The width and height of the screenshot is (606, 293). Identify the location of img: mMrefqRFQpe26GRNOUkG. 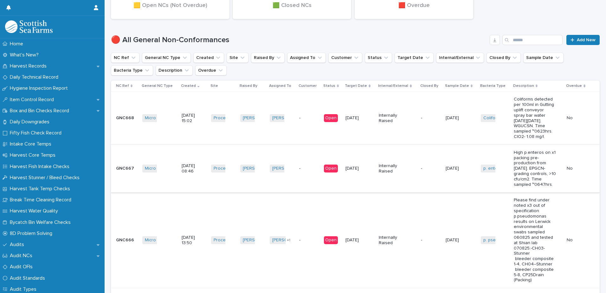
(29, 27).